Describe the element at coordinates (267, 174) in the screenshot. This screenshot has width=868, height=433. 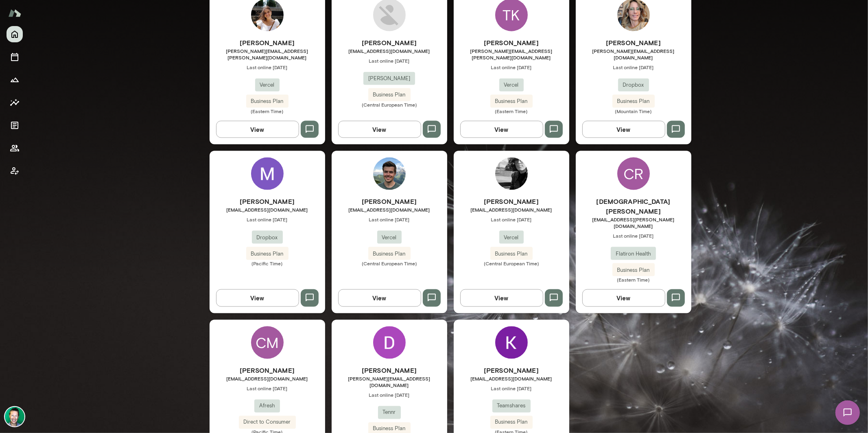
I see `img: Mark Shuster` at that location.